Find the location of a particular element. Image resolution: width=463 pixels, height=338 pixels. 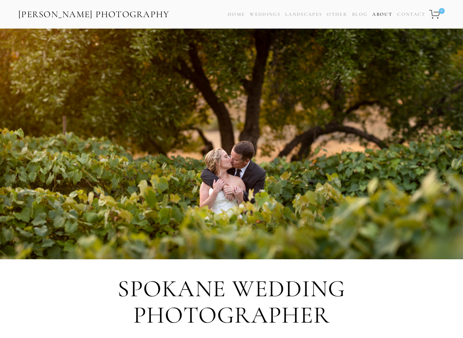

h1: Spokane Wedding Photographer is located at coordinates (231, 301).